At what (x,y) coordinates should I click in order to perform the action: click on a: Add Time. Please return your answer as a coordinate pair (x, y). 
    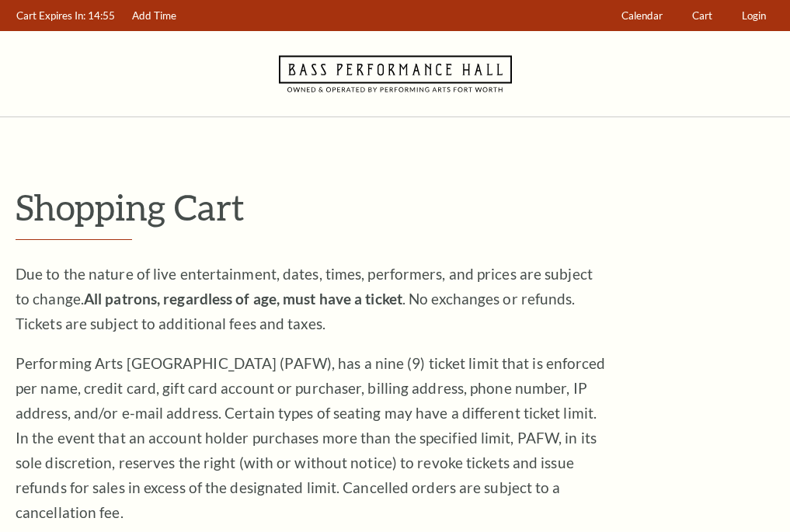
    Looking at the image, I should click on (155, 15).